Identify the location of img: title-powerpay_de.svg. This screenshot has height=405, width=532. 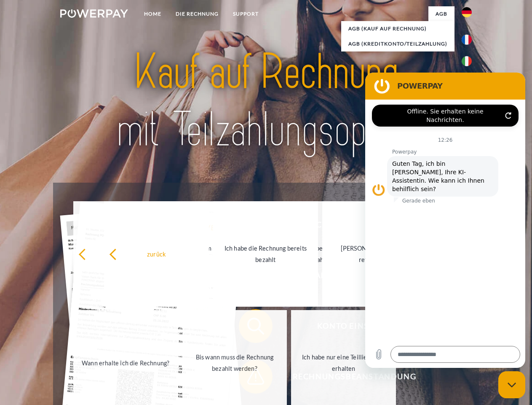
(266, 101).